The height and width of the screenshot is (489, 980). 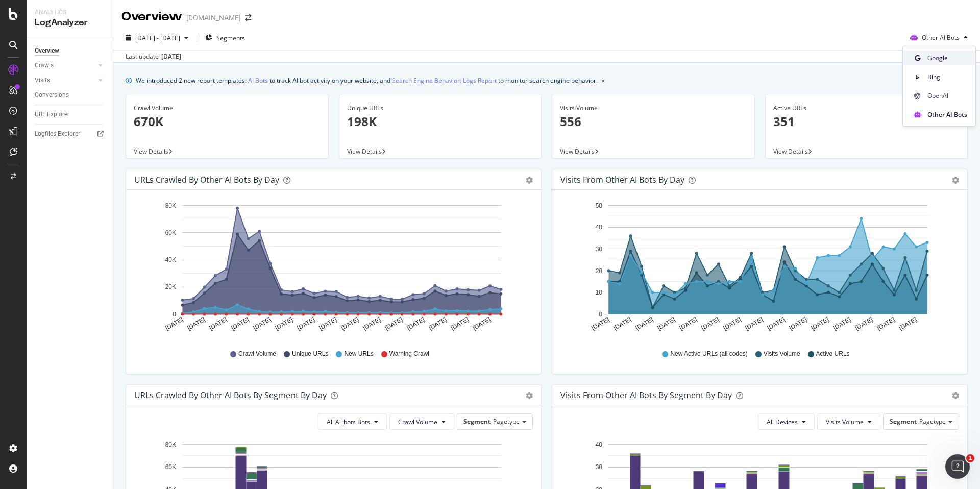 What do you see at coordinates (52, 95) in the screenshot?
I see `div: Conversions` at bounding box center [52, 95].